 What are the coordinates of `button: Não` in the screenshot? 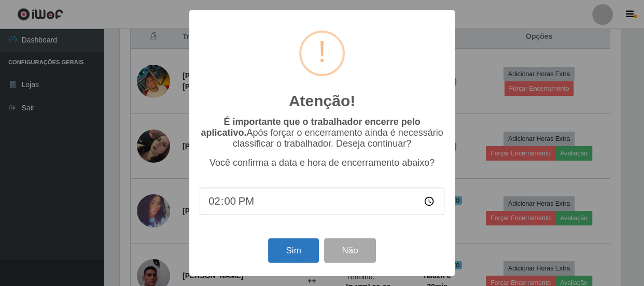 It's located at (350, 250).